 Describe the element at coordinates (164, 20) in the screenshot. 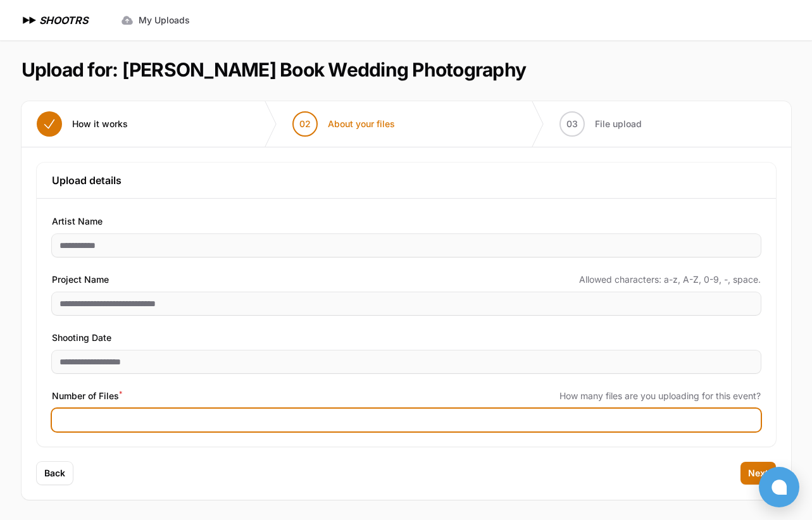

I see `span: My Uploads` at that location.